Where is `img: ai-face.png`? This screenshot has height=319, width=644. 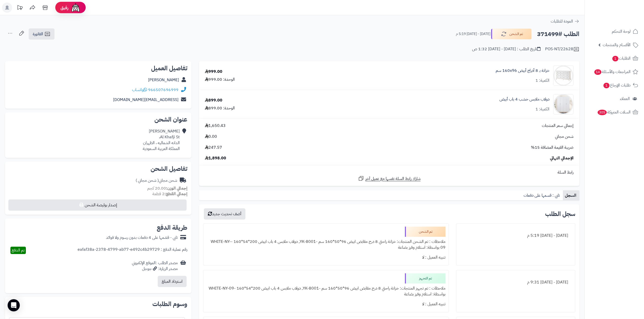
img: ai-face.png is located at coordinates (76, 7).